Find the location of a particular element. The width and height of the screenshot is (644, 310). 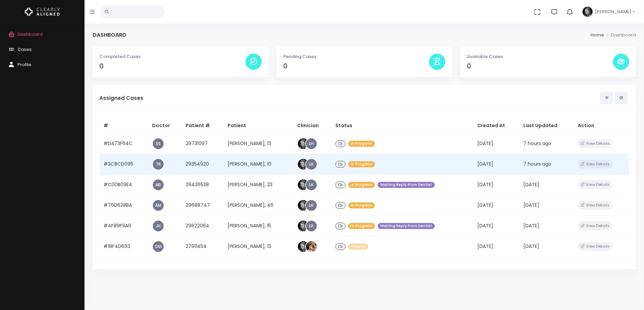

td: #3C8CD095 is located at coordinates (124, 164).